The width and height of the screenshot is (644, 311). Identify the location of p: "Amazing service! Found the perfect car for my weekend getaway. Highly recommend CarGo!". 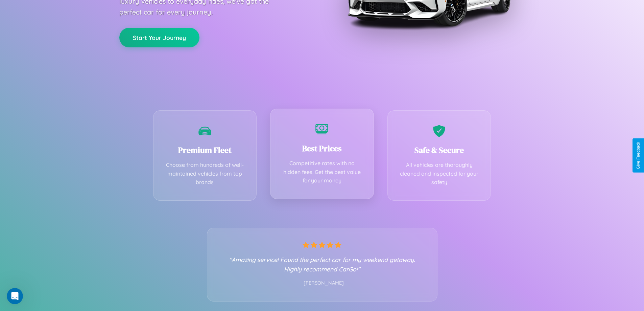
(322, 264).